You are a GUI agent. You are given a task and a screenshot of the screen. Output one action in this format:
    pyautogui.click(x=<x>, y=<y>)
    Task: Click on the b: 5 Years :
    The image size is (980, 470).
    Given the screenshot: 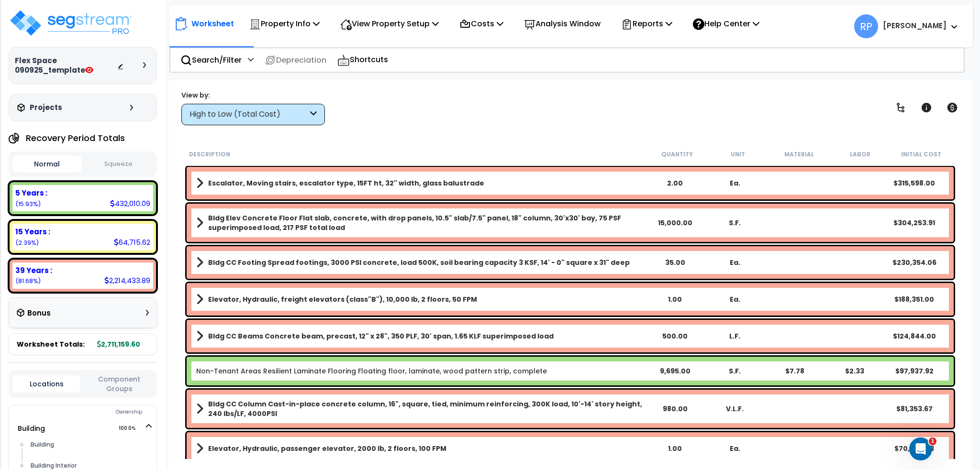 What is the action you would take?
    pyautogui.click(x=31, y=193)
    